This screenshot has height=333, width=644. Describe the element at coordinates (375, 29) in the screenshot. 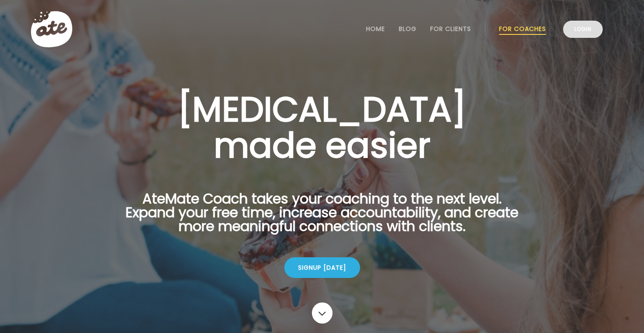

I see `a: Home` at that location.